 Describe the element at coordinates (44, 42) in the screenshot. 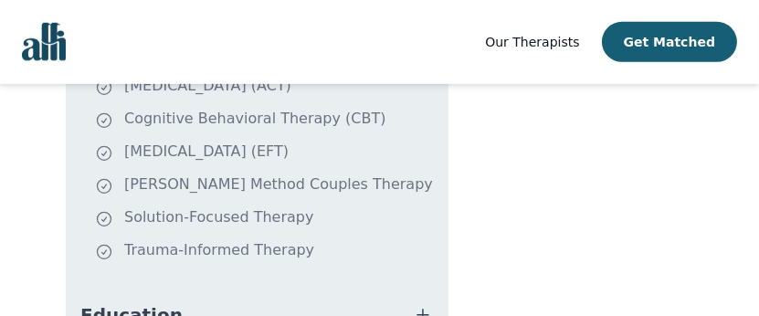

I see `img: alli logo` at that location.